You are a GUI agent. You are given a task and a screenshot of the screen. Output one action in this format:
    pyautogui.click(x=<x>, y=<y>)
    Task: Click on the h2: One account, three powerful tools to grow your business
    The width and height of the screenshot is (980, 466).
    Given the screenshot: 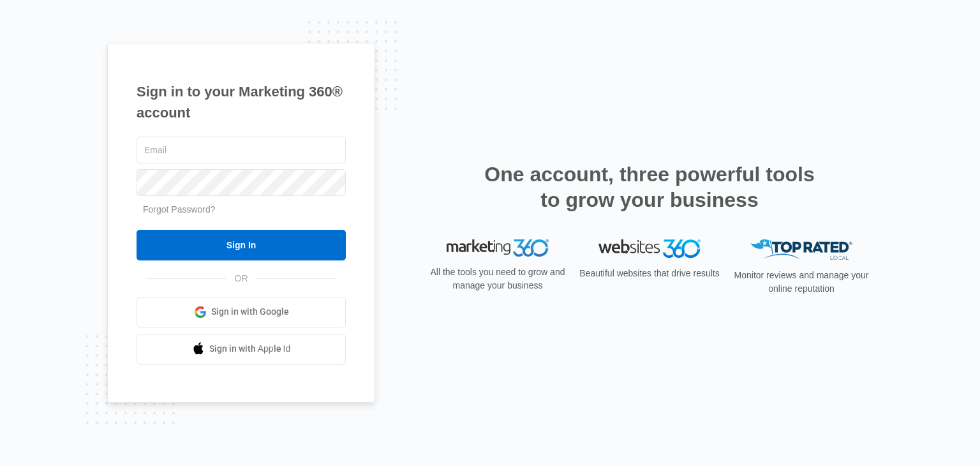 What is the action you would take?
    pyautogui.click(x=649, y=187)
    